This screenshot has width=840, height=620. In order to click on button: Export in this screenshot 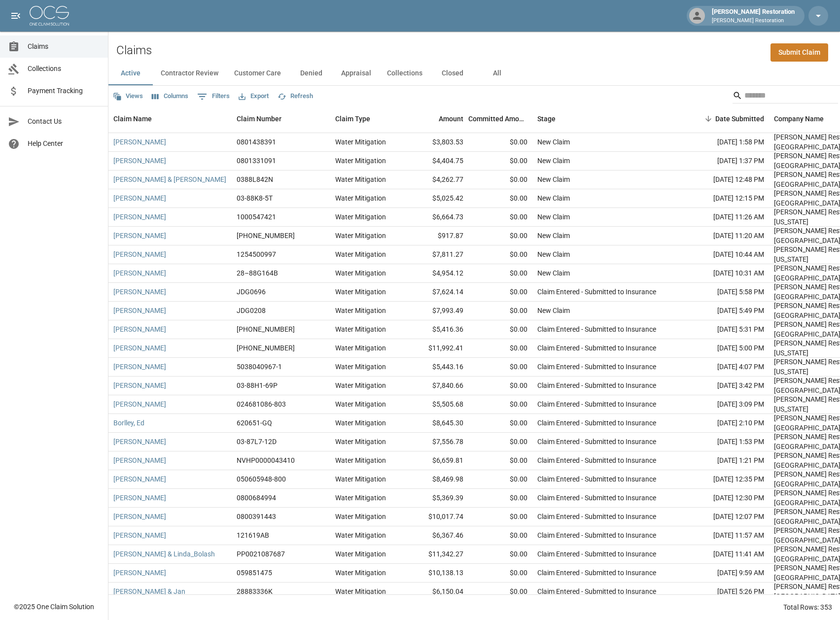, I will do `click(253, 96)`.